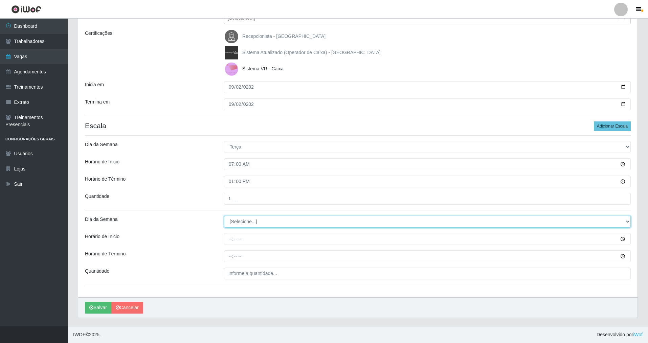 The width and height of the screenshot is (648, 343). Describe the element at coordinates (98, 33) in the screenshot. I see `label: Certificações` at that location.